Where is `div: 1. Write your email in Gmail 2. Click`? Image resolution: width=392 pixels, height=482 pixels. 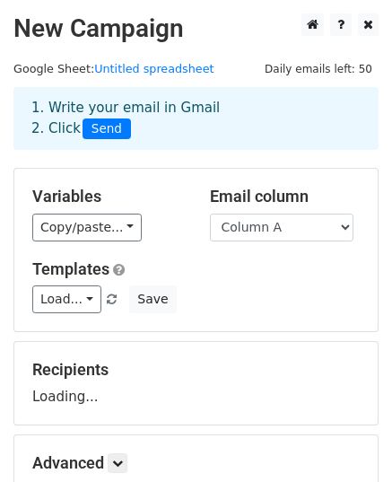 div: 1. Write your email in Gmail 2. Click is located at coordinates (196, 118).